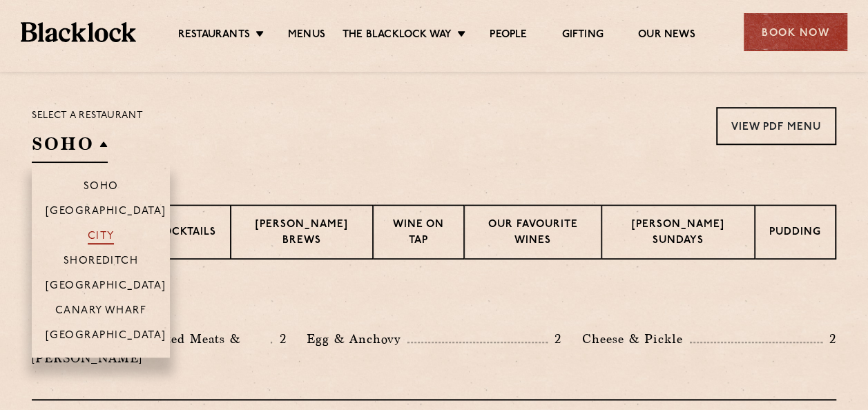 The height and width of the screenshot is (410, 868). I want to click on div: Book Now, so click(795, 32).